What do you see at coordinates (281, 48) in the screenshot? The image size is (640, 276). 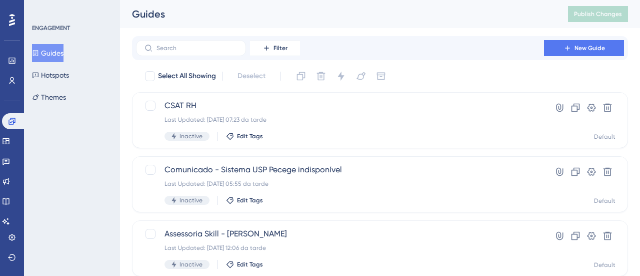 I see `span: Filter` at bounding box center [281, 48].